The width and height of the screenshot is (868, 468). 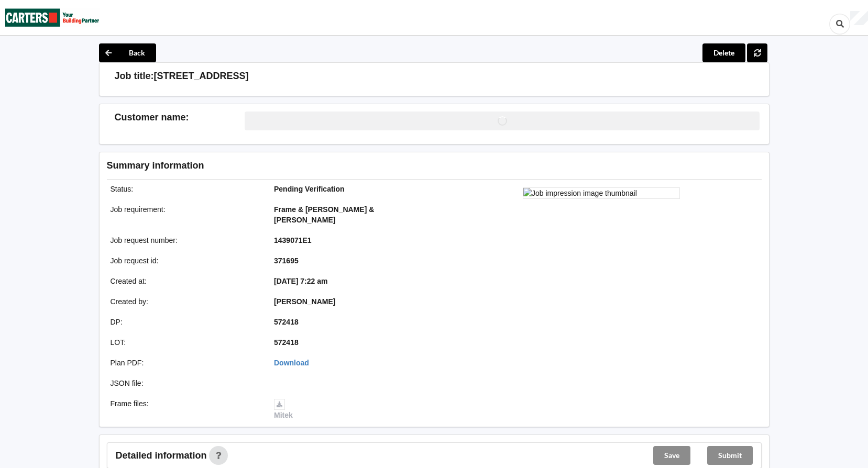 What do you see at coordinates (134, 76) in the screenshot?
I see `h3: Job title:` at bounding box center [134, 76].